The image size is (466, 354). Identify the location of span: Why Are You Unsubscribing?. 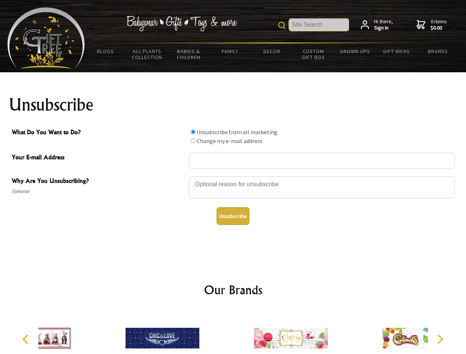
(99, 182).